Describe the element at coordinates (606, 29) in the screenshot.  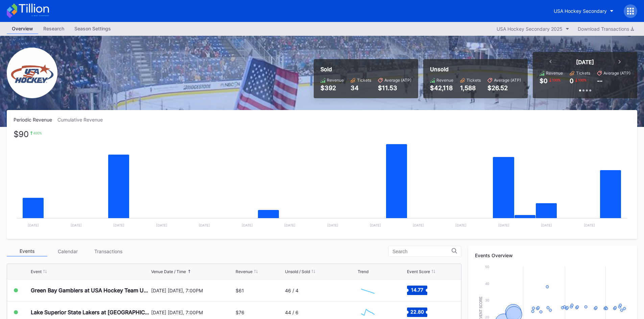
I see `div: Download Transactions` at that location.